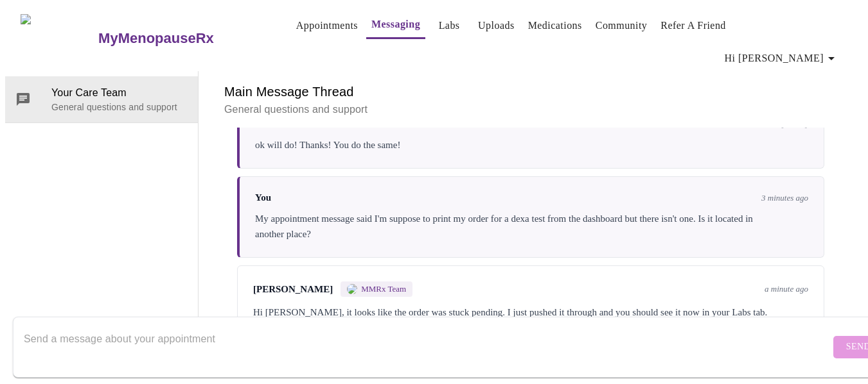 Image resolution: width=868 pixels, height=384 pixels. What do you see at coordinates (693, 26) in the screenshot?
I see `button: Refer a Friend` at bounding box center [693, 26].